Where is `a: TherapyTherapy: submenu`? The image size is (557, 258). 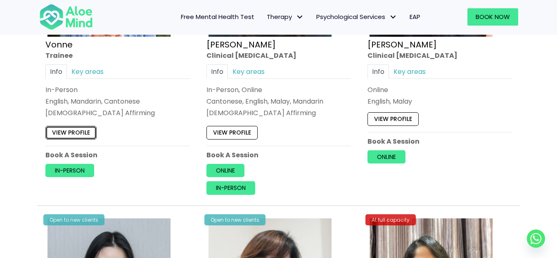
a: TherapyTherapy: submenu is located at coordinates (285, 17).